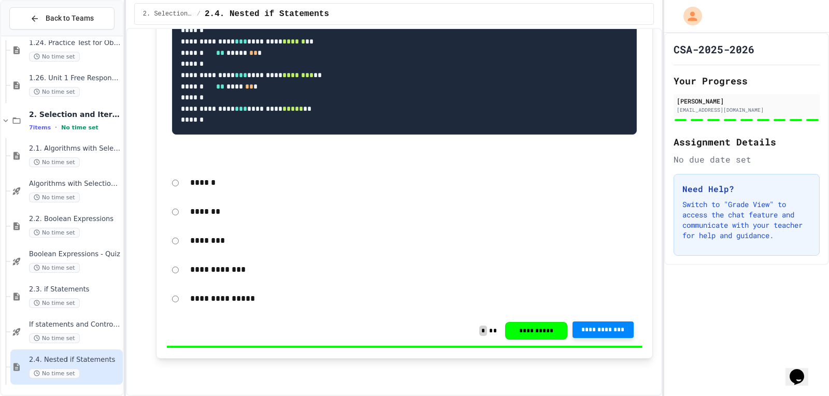 The width and height of the screenshot is (829, 396). I want to click on span: 1.26. Unit 1 Free Response Question (FRQ) Practice, so click(75, 78).